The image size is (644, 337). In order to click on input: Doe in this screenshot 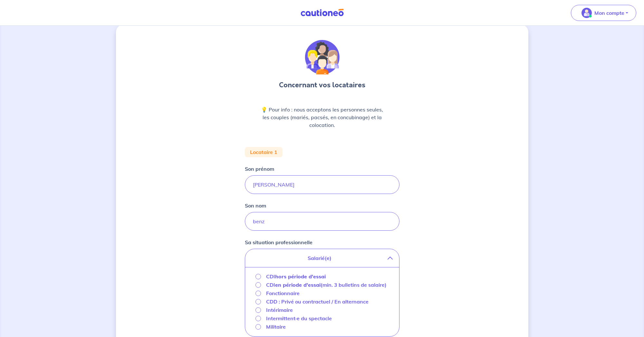, I will do `click(322, 221)`.